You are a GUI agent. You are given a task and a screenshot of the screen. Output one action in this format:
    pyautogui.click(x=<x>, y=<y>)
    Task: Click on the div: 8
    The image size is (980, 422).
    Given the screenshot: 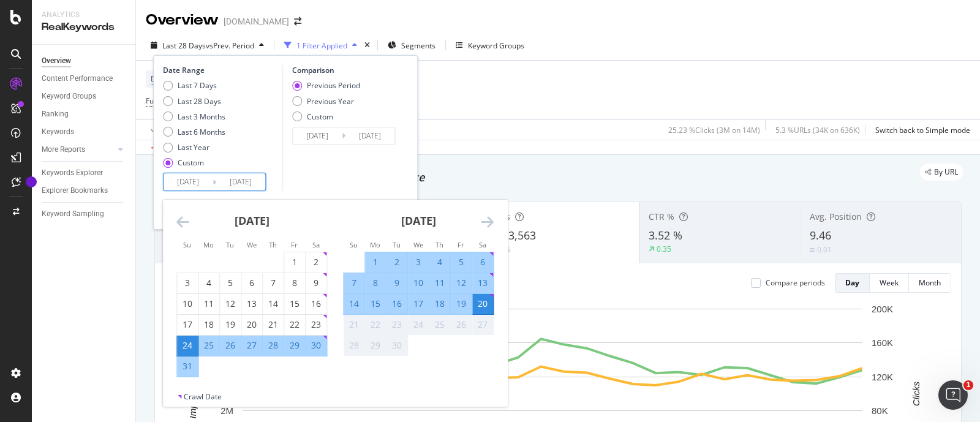 What is the action you would take?
    pyautogui.click(x=295, y=283)
    